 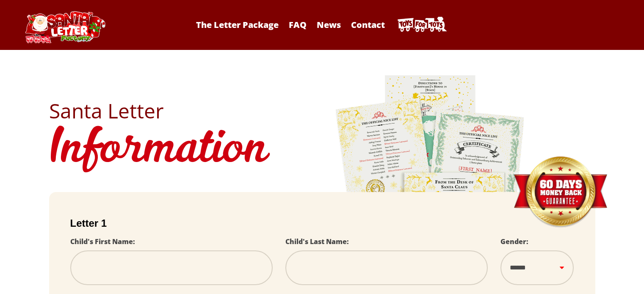 I want to click on a: News, so click(x=329, y=25).